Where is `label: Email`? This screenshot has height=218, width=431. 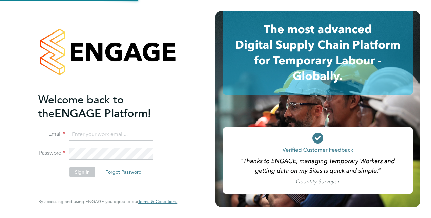
label: Email is located at coordinates (52, 134).